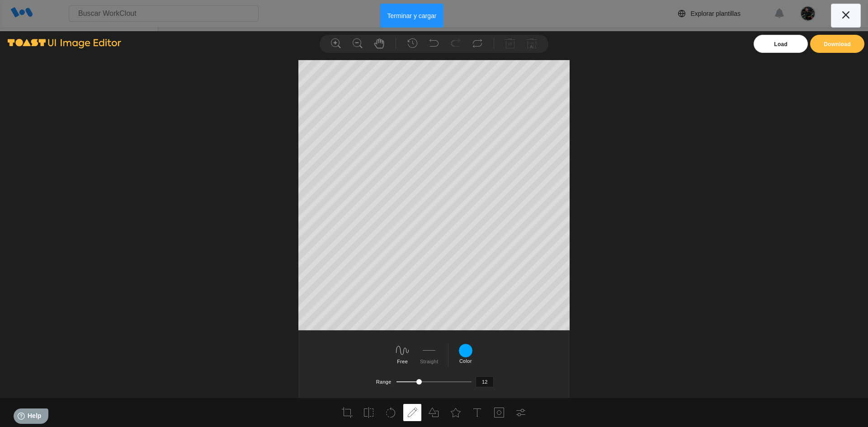 The width and height of the screenshot is (868, 427). I want to click on label: Color, so click(466, 361).